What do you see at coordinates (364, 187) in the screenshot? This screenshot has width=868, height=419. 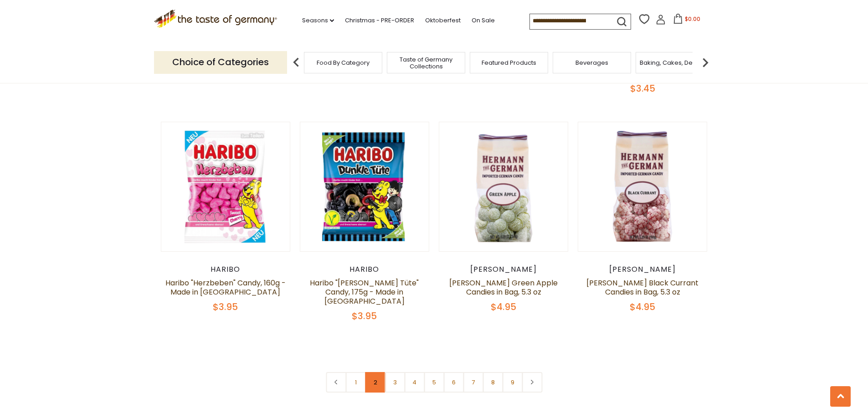 I see `img: Haribo "Dunkle Tüte" Candy, 175g - Made in Germany` at bounding box center [364, 187].